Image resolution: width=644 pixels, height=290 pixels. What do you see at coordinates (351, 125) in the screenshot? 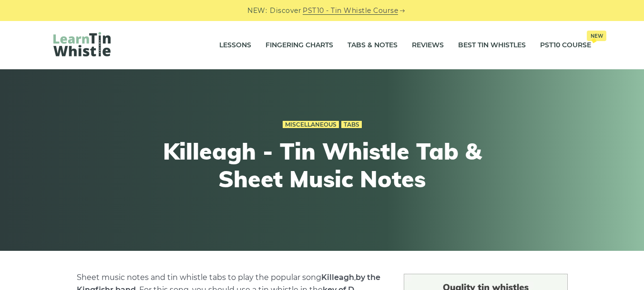
I see `a: Tabs` at bounding box center [351, 125].